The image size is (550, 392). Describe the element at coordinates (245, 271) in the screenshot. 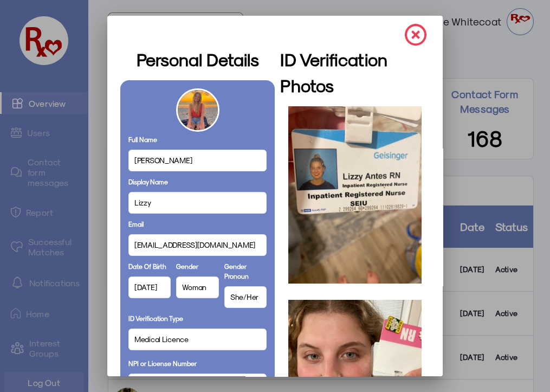

I see `label: Gender Pronoun` at that location.